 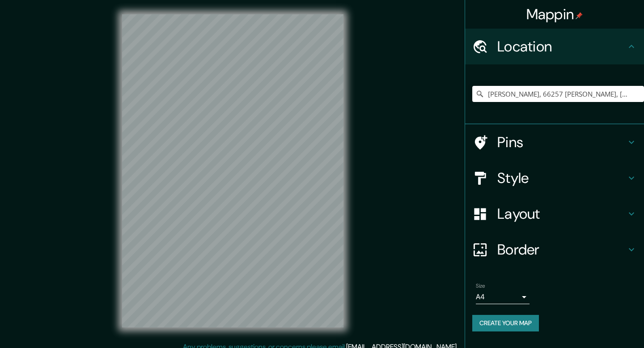 What do you see at coordinates (562, 178) in the screenshot?
I see `h4: Style` at bounding box center [562, 178].